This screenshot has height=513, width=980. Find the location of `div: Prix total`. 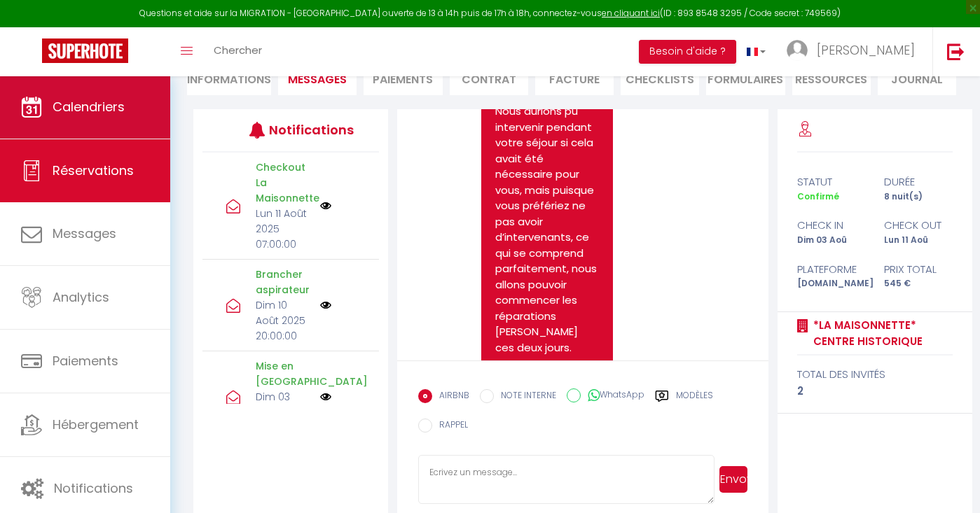

div: Prix total is located at coordinates (918, 270).